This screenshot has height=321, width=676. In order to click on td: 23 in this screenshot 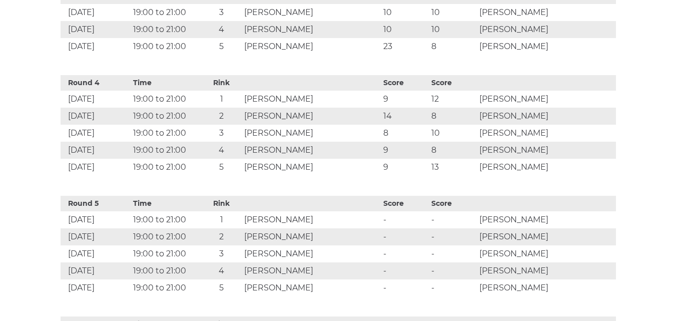, I will do `click(405, 47)`.